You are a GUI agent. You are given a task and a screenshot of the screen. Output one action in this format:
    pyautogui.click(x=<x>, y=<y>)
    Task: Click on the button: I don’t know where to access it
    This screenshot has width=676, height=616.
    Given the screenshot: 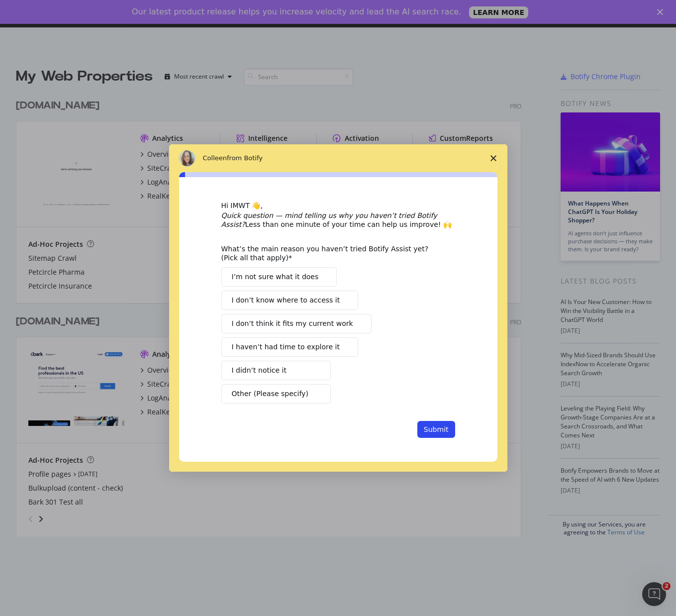 What is the action you would take?
    pyautogui.click(x=290, y=300)
    